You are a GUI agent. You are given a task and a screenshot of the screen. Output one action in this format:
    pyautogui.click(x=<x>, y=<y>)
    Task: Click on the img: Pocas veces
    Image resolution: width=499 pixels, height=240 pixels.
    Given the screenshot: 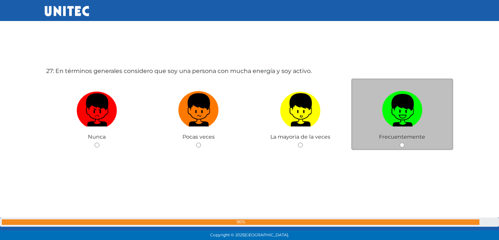 What is the action you would take?
    pyautogui.click(x=199, y=107)
    